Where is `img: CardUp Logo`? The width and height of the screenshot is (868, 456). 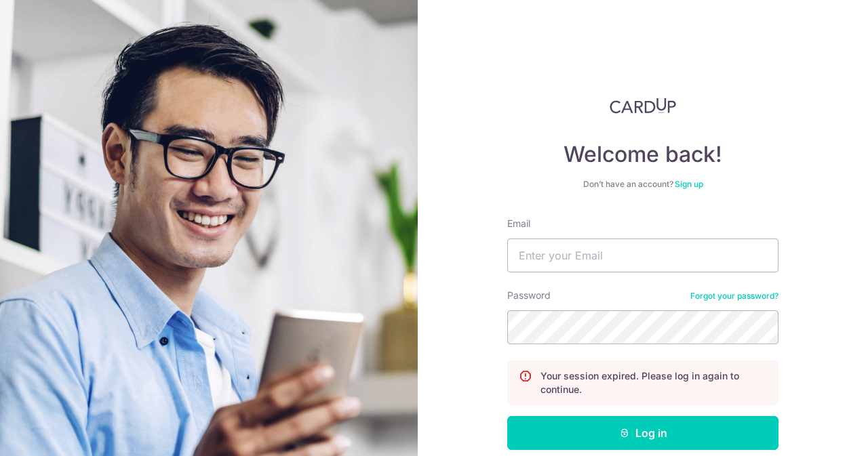
img: CardUp Logo is located at coordinates (643, 106).